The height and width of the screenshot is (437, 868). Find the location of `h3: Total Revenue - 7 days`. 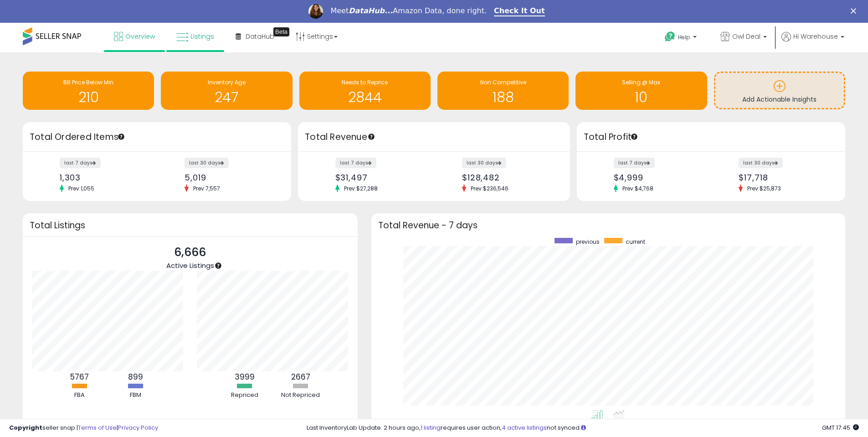

h3: Total Revenue - 7 days is located at coordinates (608, 225).